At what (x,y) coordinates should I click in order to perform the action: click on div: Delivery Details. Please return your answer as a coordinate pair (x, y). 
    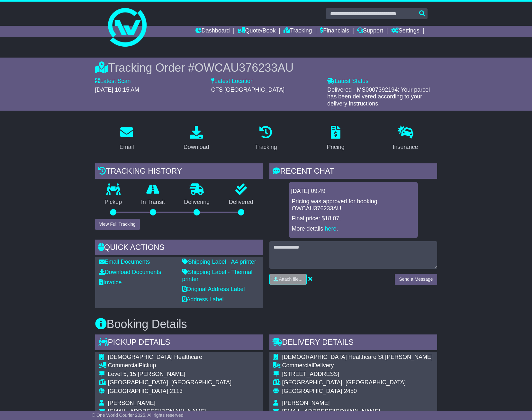
    Looking at the image, I should click on (353, 343).